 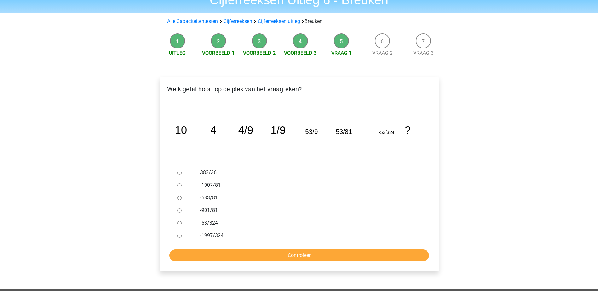 I want to click on input: Controleer, so click(x=299, y=256).